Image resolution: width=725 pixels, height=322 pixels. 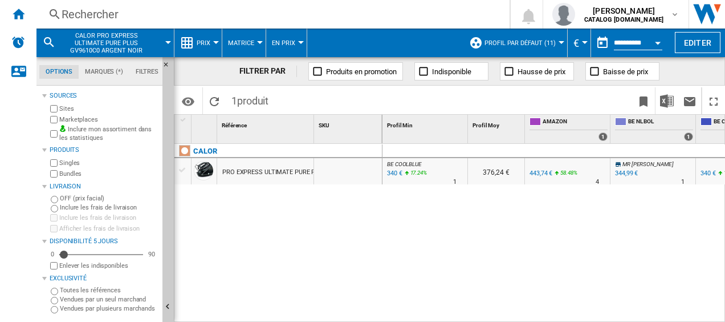 I want to click on label: OFF (prix facial), so click(x=109, y=198).